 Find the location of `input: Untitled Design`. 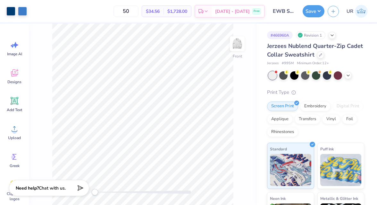

input: Untitled Design is located at coordinates (284, 11).